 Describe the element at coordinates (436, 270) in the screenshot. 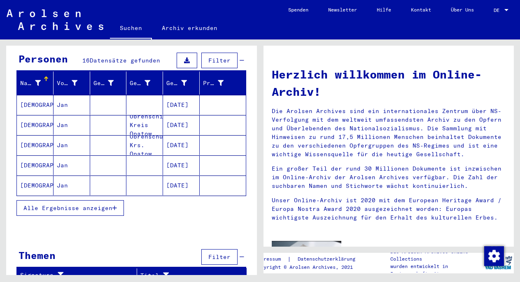

I see `p: wurden entwickelt in Partnerschaft mit` at that location.